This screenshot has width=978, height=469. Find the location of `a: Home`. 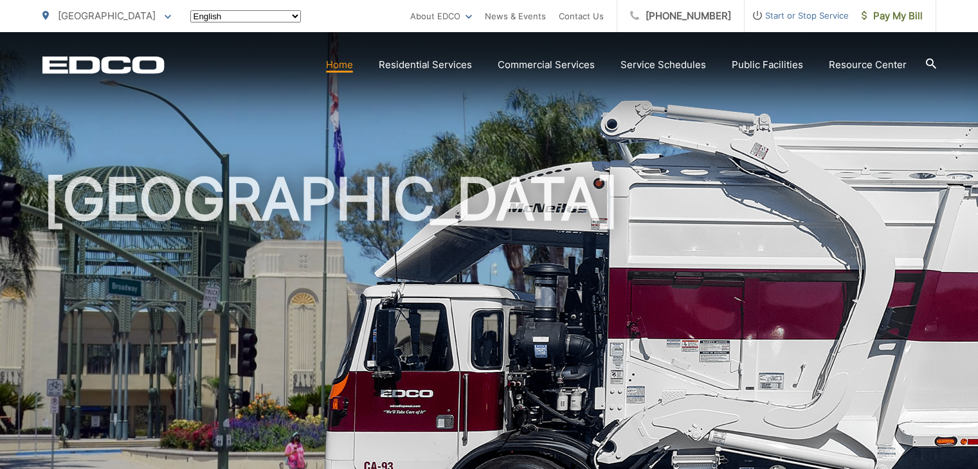

a: Home is located at coordinates (339, 65).